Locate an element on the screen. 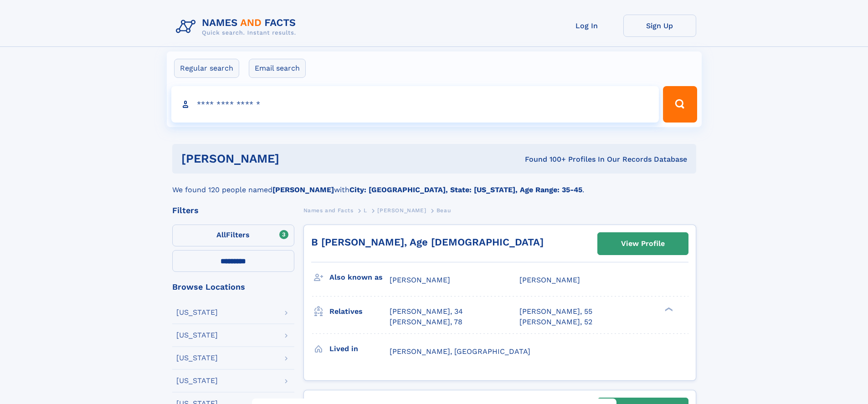  a: L is located at coordinates (365, 210).